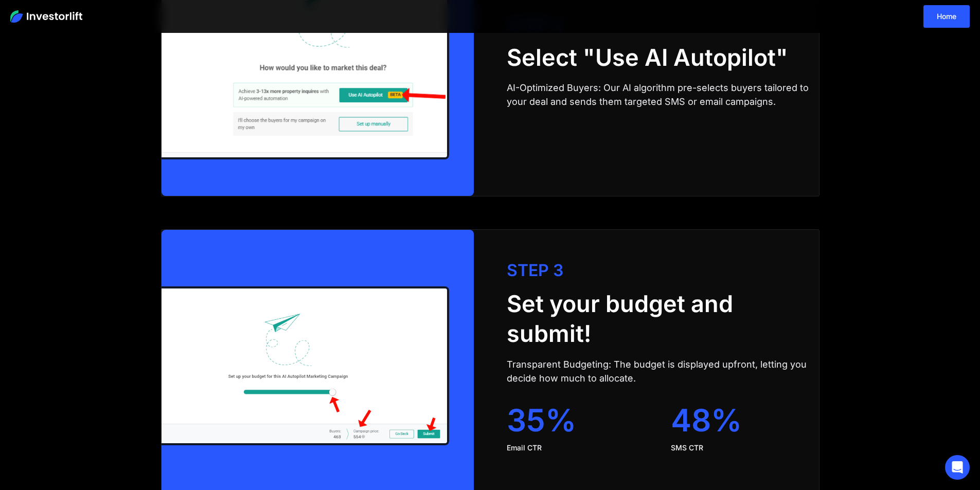  Describe the element at coordinates (284, 365) in the screenshot. I see `img: Dashboard mockup` at that location.